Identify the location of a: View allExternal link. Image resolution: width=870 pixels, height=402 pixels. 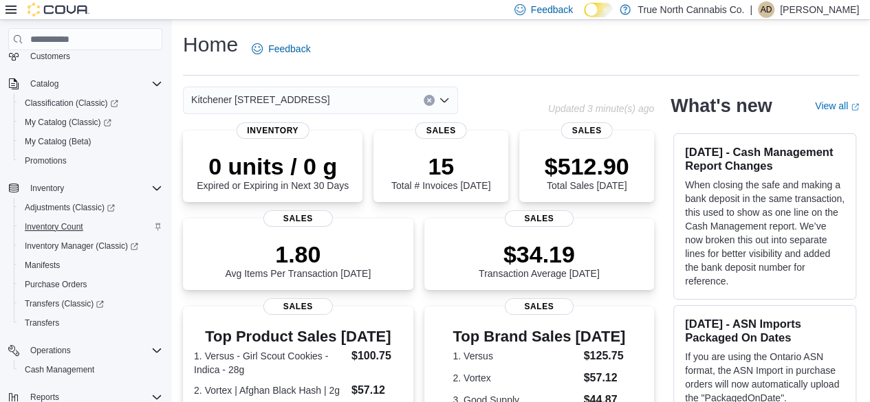
(837, 106).